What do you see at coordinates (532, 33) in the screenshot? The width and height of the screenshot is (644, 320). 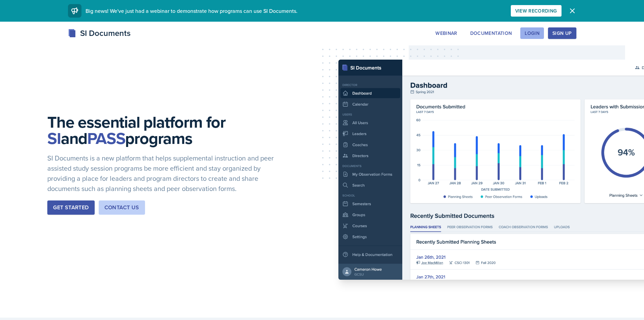 I see `button: Login` at bounding box center [532, 33].